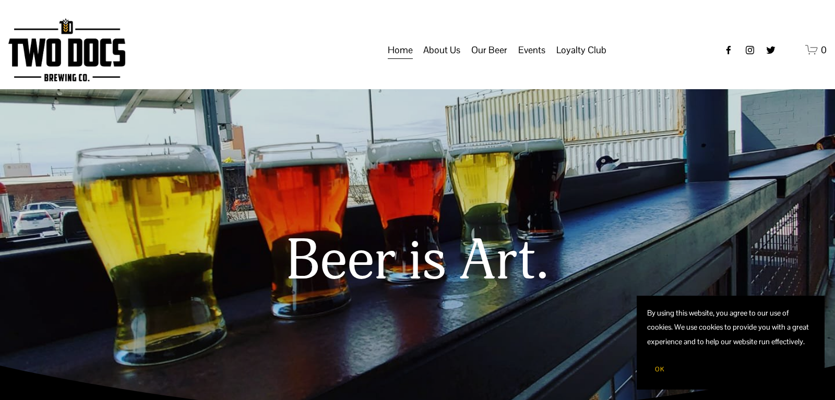  What do you see at coordinates (731, 343) in the screenshot?
I see `section: Cookie banner` at bounding box center [731, 343].